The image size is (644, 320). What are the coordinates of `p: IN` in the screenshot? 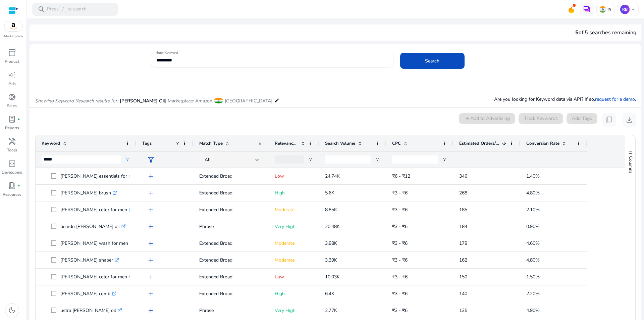 It's located at (609, 9).